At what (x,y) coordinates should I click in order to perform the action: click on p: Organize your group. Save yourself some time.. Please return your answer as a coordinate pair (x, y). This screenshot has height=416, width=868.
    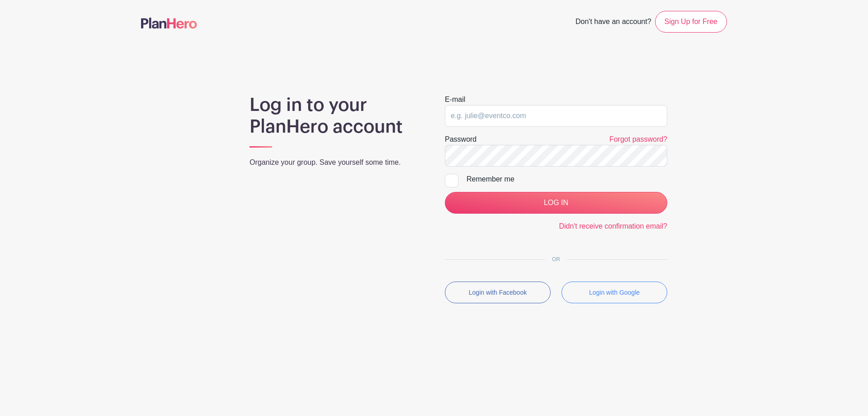
    Looking at the image, I should click on (337, 162).